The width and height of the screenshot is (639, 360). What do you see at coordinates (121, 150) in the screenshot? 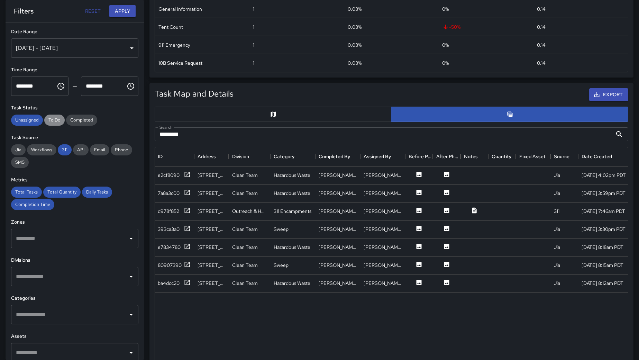
I see `div: Phone` at bounding box center [121, 150].